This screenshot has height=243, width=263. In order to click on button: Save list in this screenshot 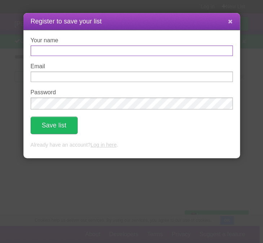, I will do `click(54, 125)`.